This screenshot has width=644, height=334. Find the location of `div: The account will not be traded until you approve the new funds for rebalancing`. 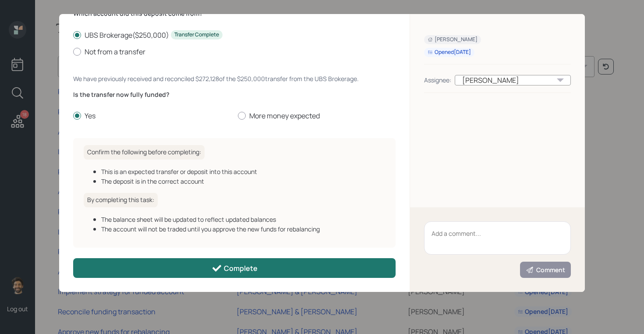

div: The account will not be traded until you approve the new funds for rebalancing is located at coordinates (243, 229).